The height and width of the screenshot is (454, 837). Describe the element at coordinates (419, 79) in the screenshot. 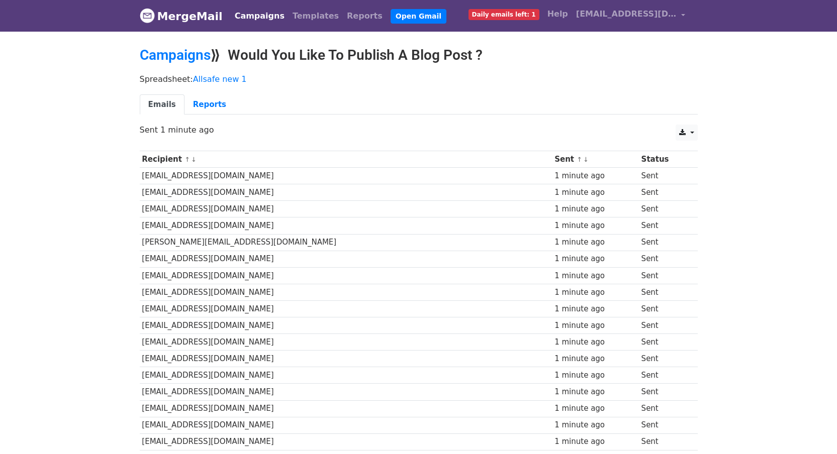

I see `p: Spreadsheet:` at that location.